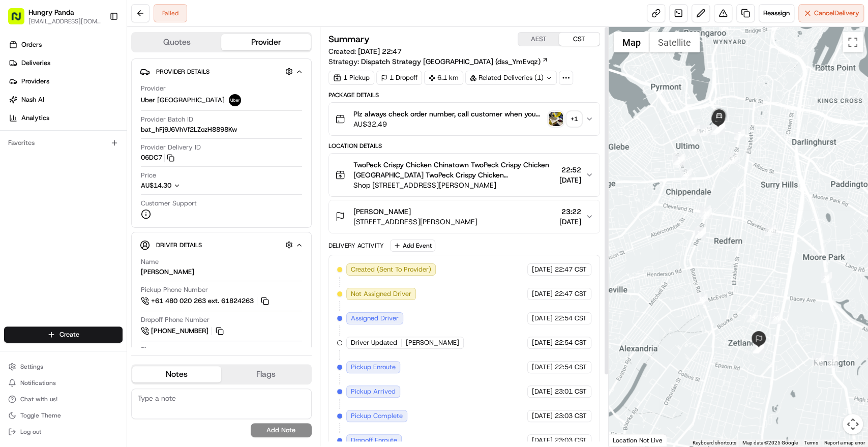 Image resolution: width=868 pixels, height=447 pixels. I want to click on span: Hungry Panda, so click(51, 12).